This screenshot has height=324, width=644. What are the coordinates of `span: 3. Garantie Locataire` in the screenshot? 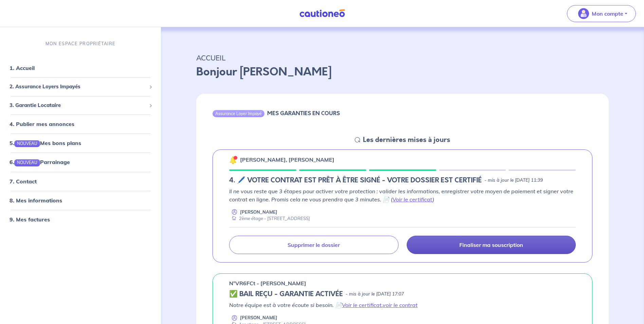 It's located at (78, 105).